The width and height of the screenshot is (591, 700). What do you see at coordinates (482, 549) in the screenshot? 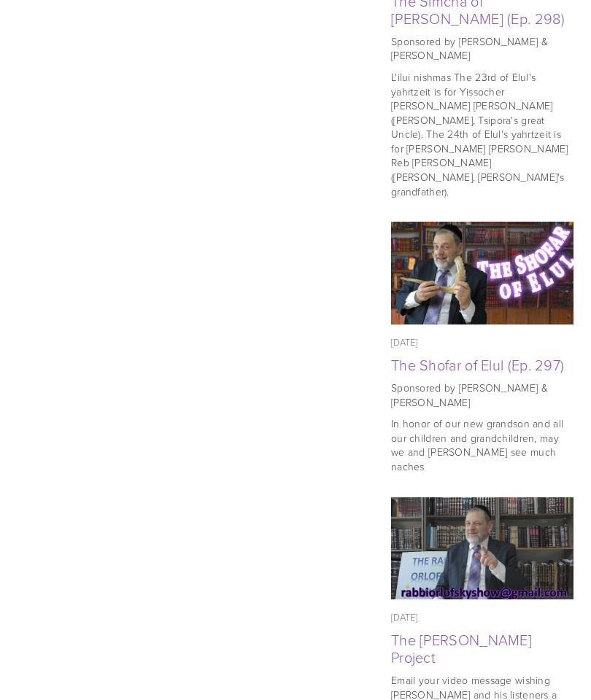
I see `a: The Rabbi Orlofsky Rosh Hashana Project` at bounding box center [482, 549].